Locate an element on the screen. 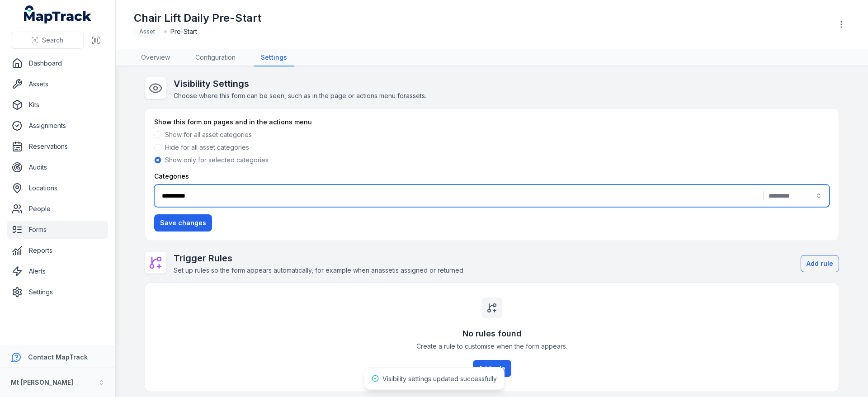 This screenshot has width=868, height=397. span: Pre-Start is located at coordinates (183, 32).